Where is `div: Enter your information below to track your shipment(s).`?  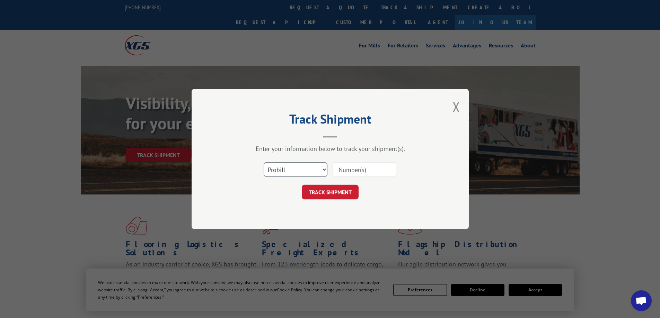
div: Enter your information below to track your shipment(s). is located at coordinates (330, 149).